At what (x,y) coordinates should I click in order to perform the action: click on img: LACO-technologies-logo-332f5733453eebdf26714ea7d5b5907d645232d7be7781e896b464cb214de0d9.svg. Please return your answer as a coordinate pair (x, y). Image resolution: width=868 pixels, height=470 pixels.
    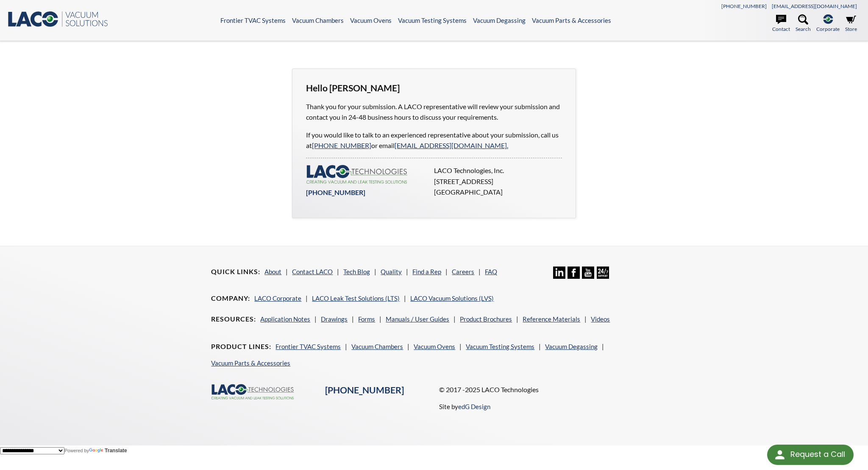
    Looking at the image, I should click on (357, 174).